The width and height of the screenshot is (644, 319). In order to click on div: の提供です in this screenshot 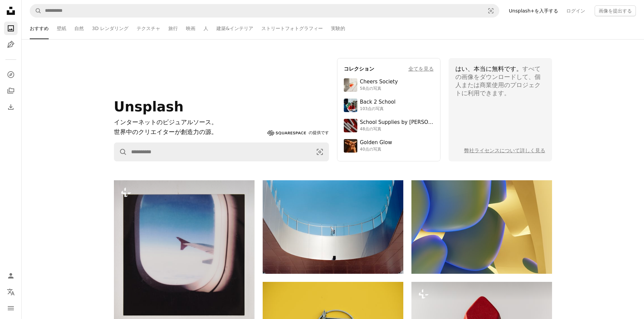, I will do `click(298, 133)`.